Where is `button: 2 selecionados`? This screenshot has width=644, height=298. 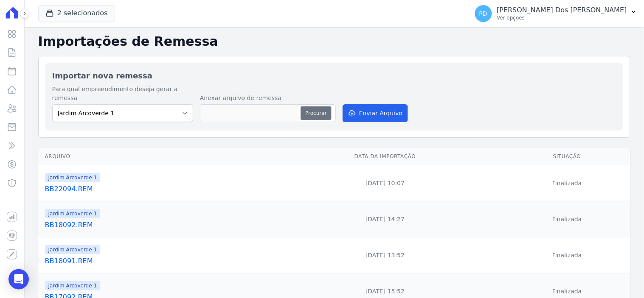 button: 2 selecionados is located at coordinates (76, 13).